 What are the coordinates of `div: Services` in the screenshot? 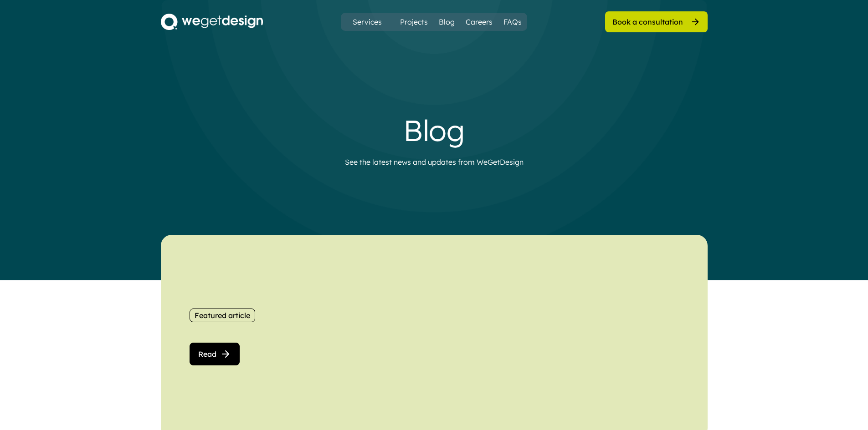 It's located at (368, 22).